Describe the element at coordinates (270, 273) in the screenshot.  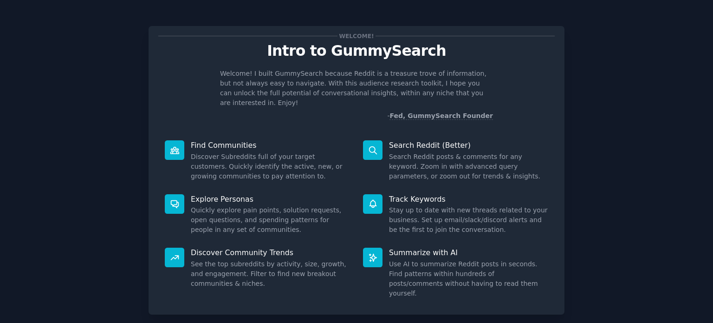
I see `dd: See the top subreddits by activity, size, growth, and engagement. Filter to find new breakout com...` at that location.